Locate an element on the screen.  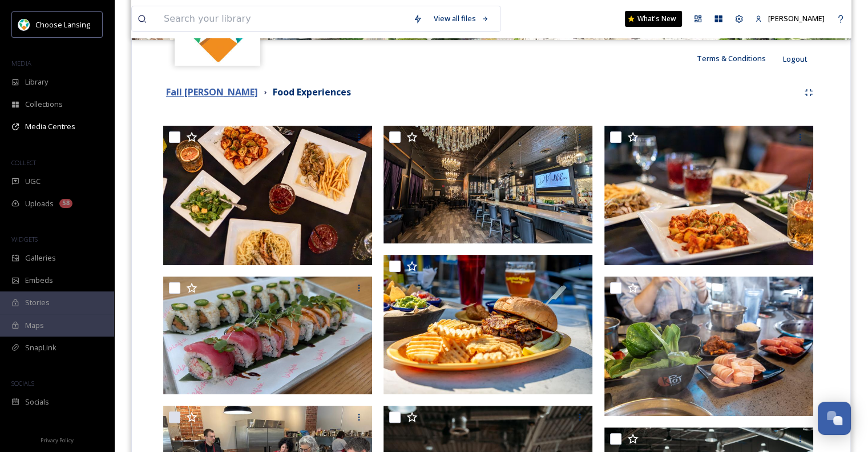
span: Maps is located at coordinates (34, 325).